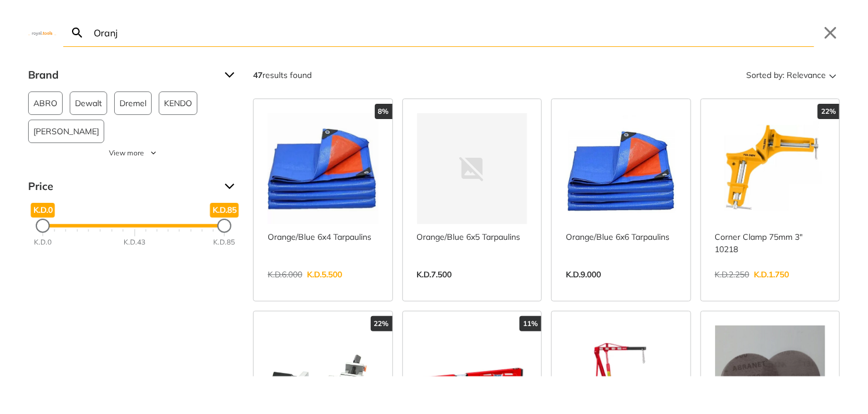 This screenshot has height=414, width=868. Describe the element at coordinates (833, 75) in the screenshot. I see `svg: Sort` at that location.